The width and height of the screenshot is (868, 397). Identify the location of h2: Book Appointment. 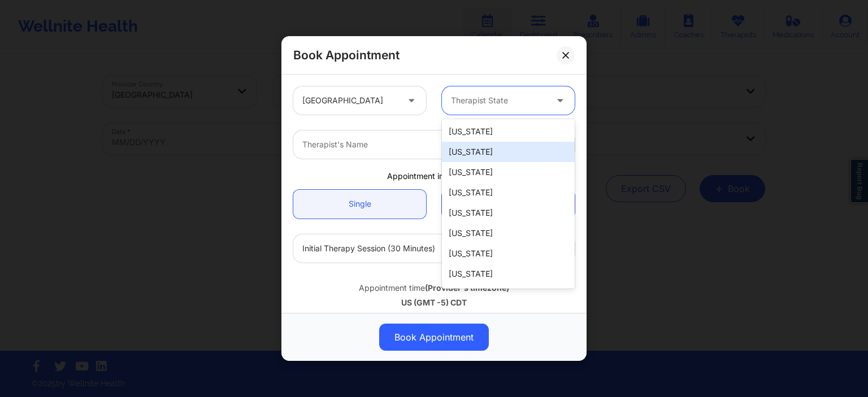
(346, 55).